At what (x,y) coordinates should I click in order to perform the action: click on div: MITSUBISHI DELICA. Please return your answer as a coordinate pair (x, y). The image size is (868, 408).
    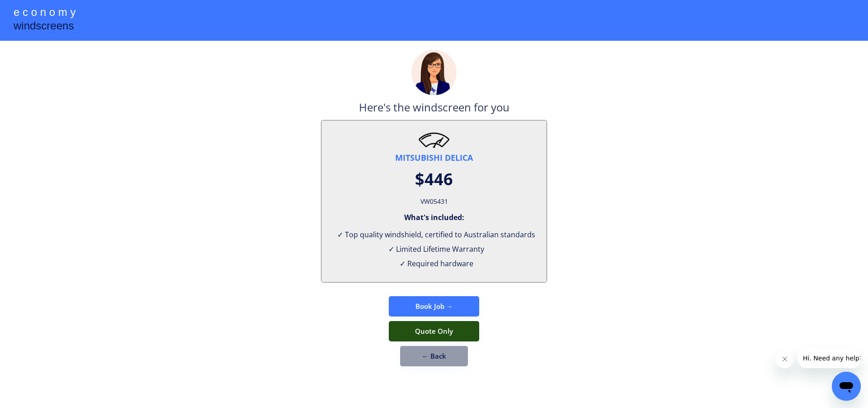
    Looking at the image, I should click on (434, 158).